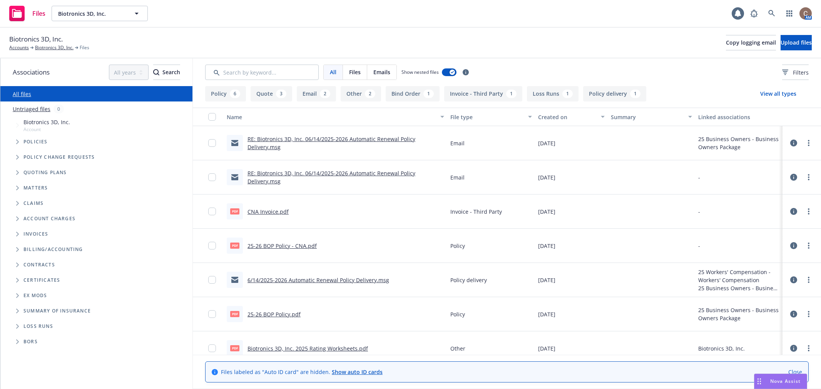  I want to click on a: Files, so click(27, 13).